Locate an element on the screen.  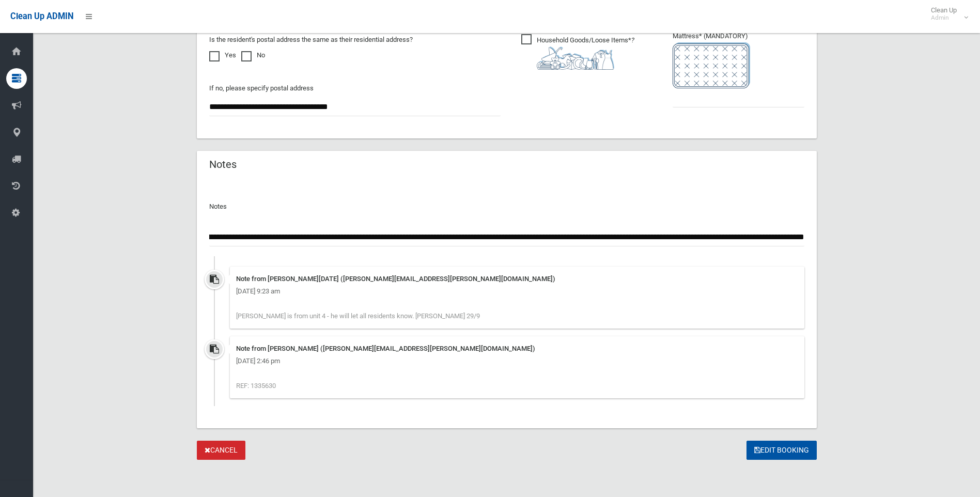
label: Is the resident's postal address the same as their residential address? is located at coordinates (311, 40).